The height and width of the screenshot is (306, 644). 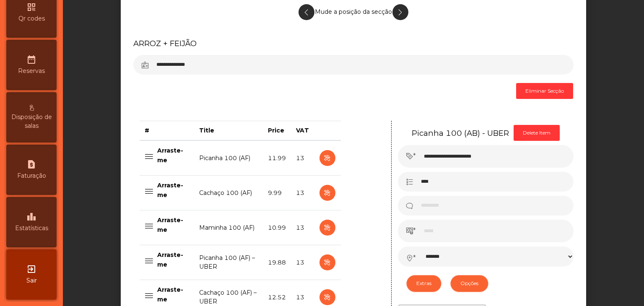 What do you see at coordinates (32, 7) in the screenshot?
I see `i: qr_code` at bounding box center [32, 7].